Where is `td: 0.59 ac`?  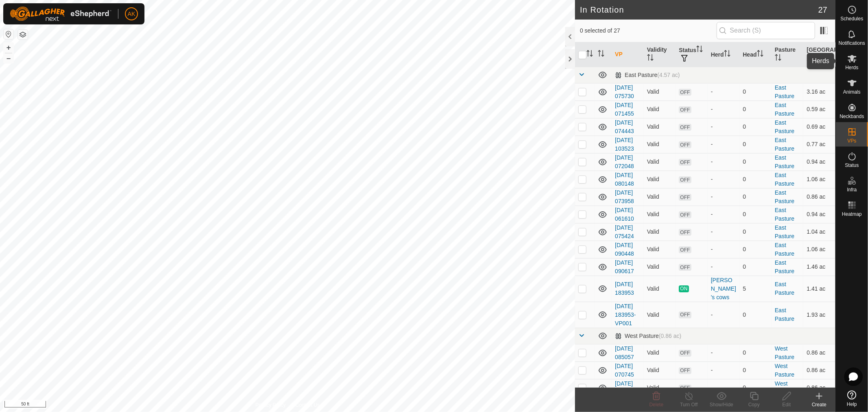 td: 0.59 ac is located at coordinates (819, 109).